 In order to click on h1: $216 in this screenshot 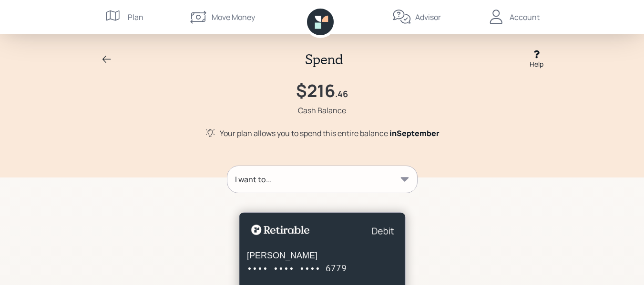, I will do `click(316, 90)`.